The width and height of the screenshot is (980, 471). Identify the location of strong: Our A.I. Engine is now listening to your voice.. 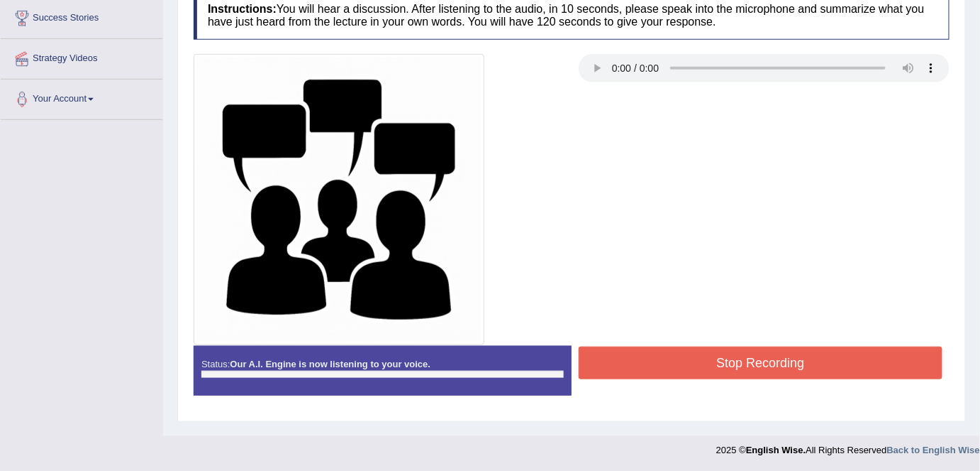
(330, 363).